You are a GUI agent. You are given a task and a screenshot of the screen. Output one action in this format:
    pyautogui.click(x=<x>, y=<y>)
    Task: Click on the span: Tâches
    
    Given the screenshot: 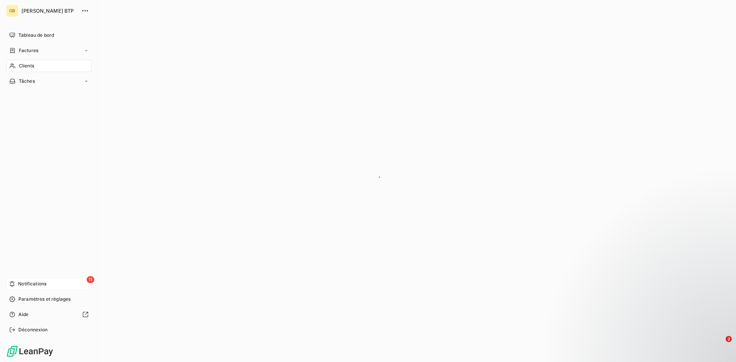 What is the action you would take?
    pyautogui.click(x=27, y=81)
    